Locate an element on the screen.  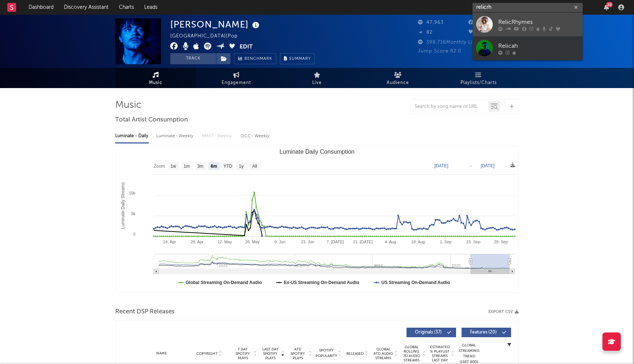
span: Global Rolling 7D Audio Streams is located at coordinates (411, 354).